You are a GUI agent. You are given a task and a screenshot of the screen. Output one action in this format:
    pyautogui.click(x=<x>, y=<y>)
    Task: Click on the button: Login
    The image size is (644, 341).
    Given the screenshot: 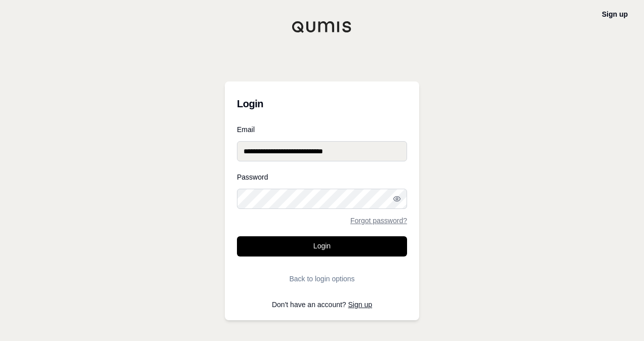 What is the action you would take?
    pyautogui.click(x=322, y=247)
    